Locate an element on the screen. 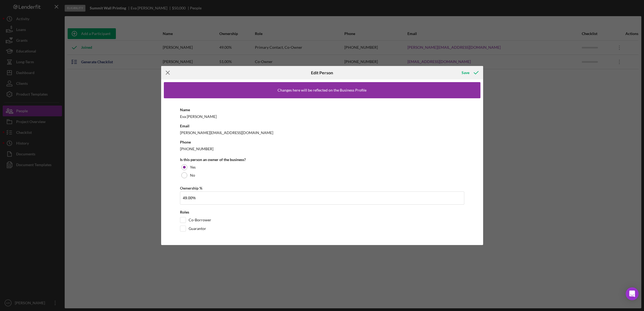 This screenshot has height=311, width=644. label: No is located at coordinates (192, 175).